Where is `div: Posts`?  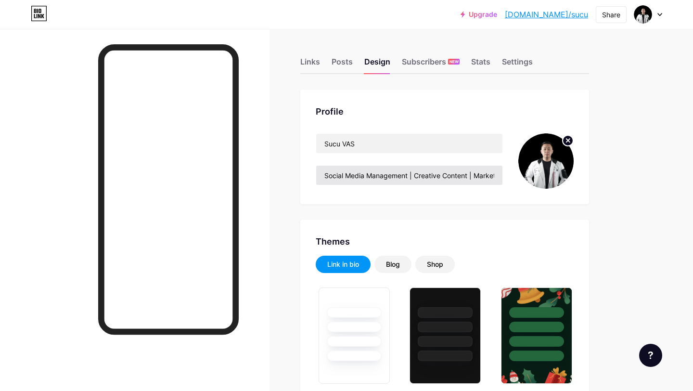
div: Posts is located at coordinates (342, 64).